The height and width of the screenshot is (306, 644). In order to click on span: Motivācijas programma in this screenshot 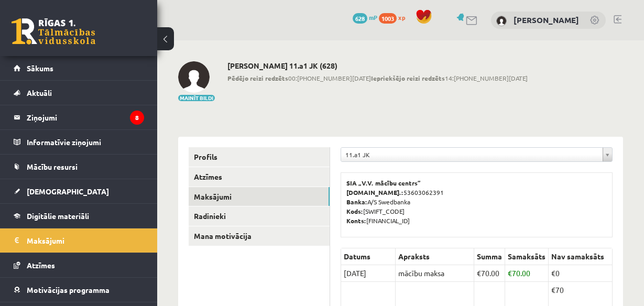, I will do `click(68, 290)`.